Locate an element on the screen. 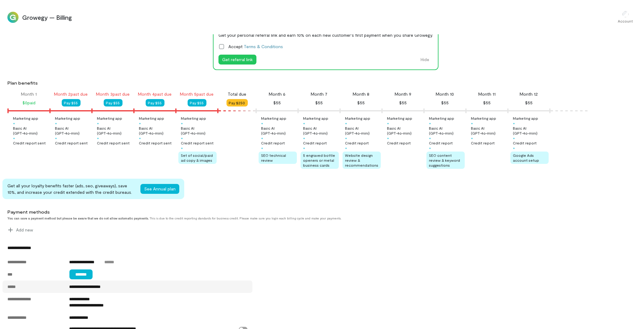 This screenshot has height=329, width=644. div: Month 12 is located at coordinates (529, 94).